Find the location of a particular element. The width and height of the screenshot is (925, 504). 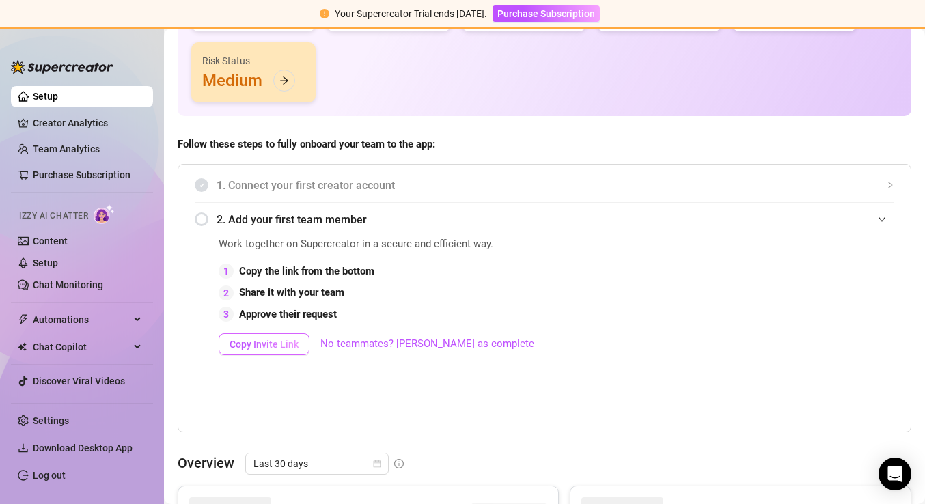

a: Team Analytics is located at coordinates (66, 149).